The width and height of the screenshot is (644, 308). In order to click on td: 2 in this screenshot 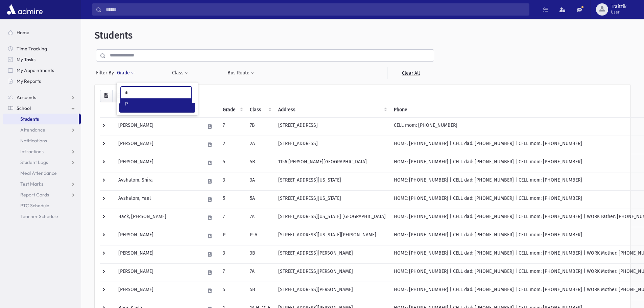, I will do `click(232, 144)`.